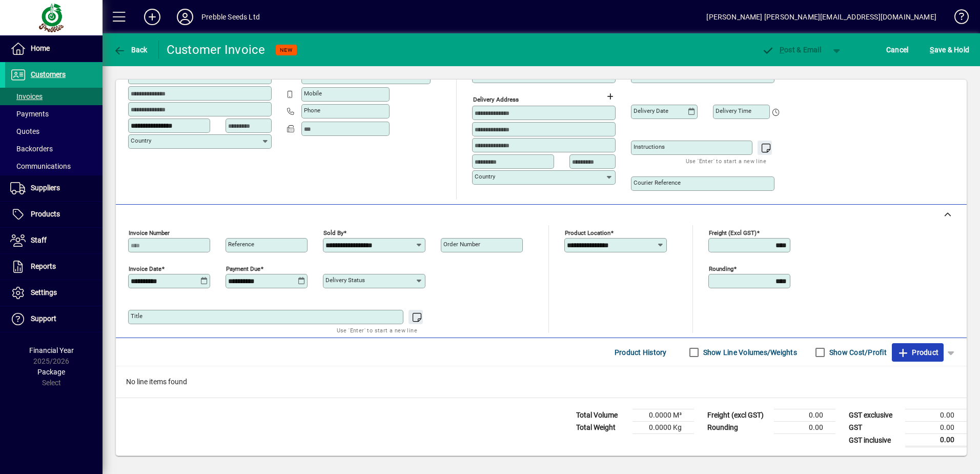 The width and height of the screenshot is (980, 474). I want to click on a: Quotes, so click(54, 132).